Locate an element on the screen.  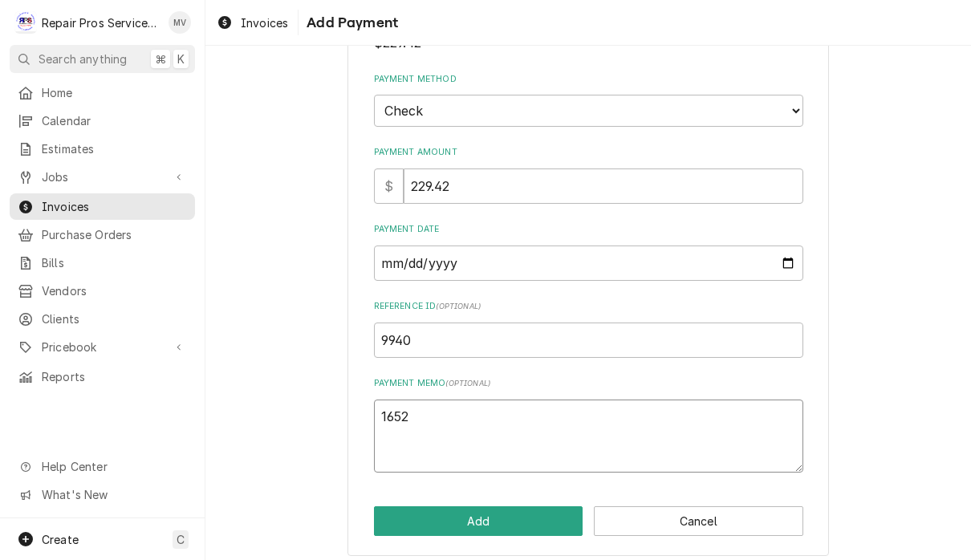
span: Jobs is located at coordinates (102, 176).